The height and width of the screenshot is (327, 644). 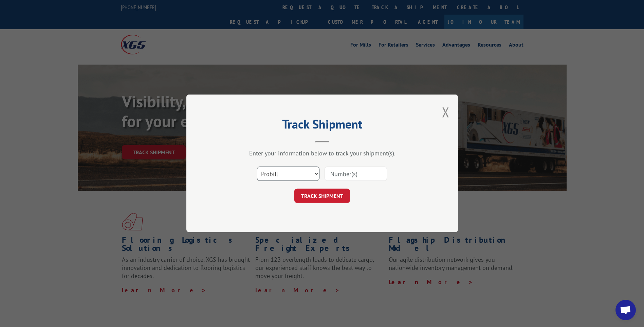 What do you see at coordinates (446, 111) in the screenshot?
I see `button: Close modal` at bounding box center [446, 111].